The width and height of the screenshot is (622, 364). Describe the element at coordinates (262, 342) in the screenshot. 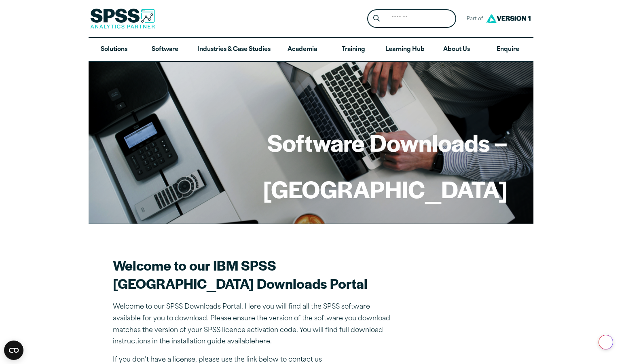

I see `a: here` at that location.